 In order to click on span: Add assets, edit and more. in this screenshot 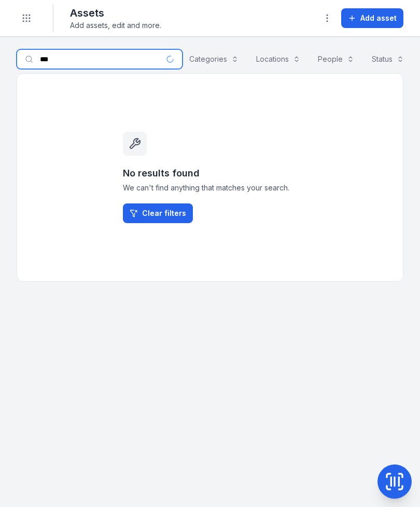, I will do `click(115, 26)`.